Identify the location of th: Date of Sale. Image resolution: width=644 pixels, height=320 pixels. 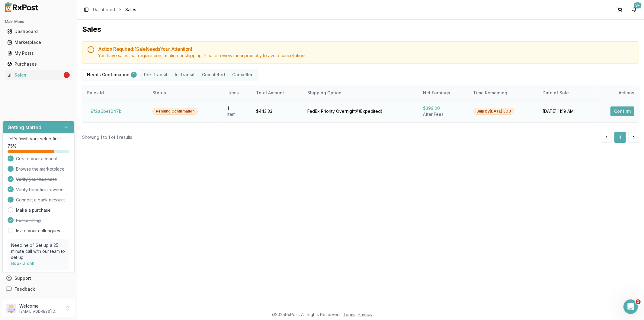
(565, 93).